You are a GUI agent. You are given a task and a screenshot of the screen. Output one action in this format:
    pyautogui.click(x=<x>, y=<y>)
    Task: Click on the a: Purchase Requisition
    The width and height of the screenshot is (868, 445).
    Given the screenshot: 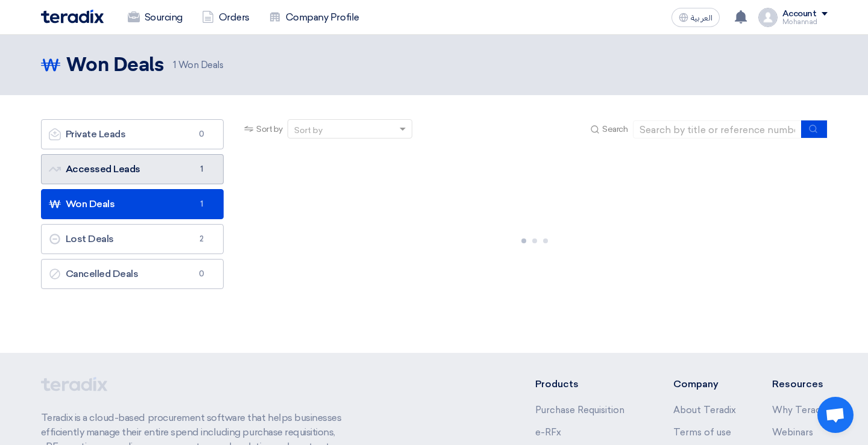 What is the action you would take?
    pyautogui.click(x=580, y=410)
    